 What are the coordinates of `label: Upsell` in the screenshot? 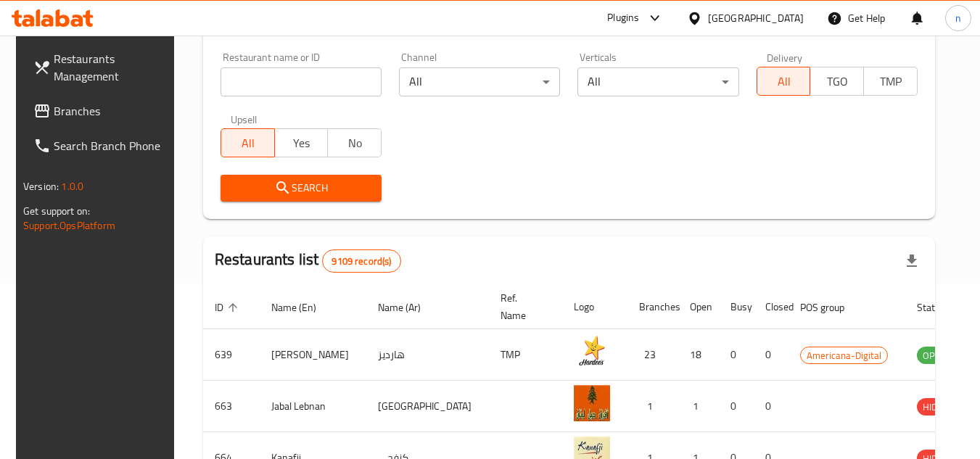 It's located at (244, 119).